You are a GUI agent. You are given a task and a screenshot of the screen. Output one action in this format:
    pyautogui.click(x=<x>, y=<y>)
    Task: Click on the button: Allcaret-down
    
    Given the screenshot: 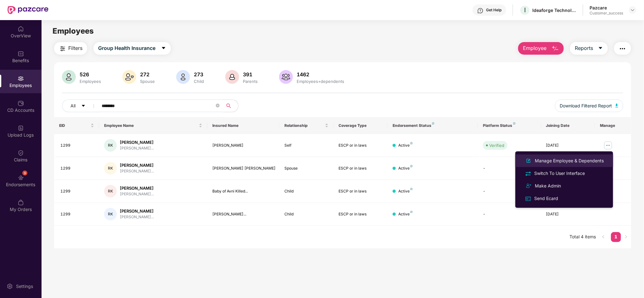 What is the action you would take?
    pyautogui.click(x=81, y=106)
    